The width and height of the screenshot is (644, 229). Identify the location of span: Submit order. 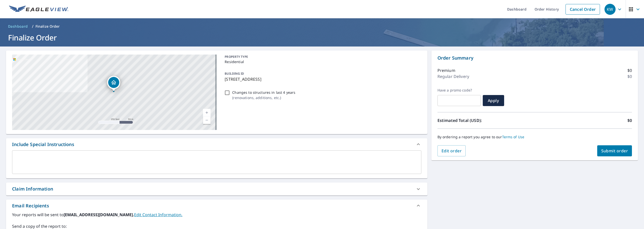
(615, 151).